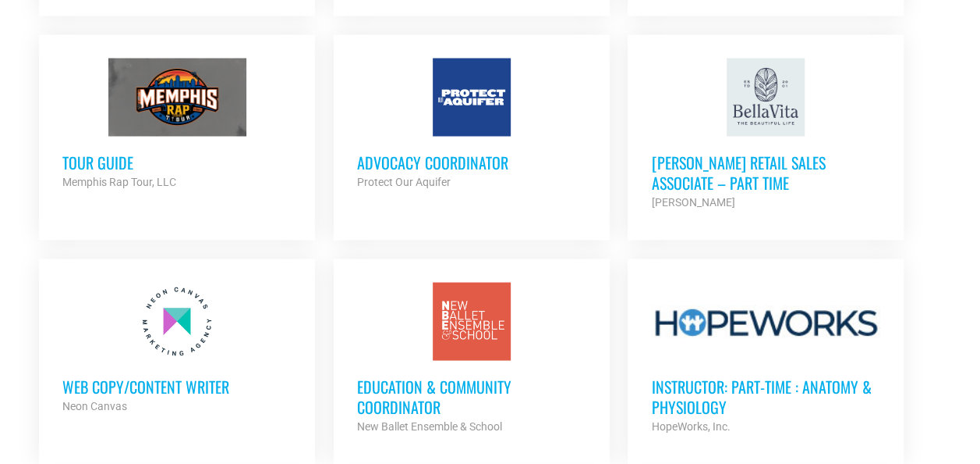 The height and width of the screenshot is (464, 980). I want to click on a: Tour Guide Memphis Rap Tour, LLC, so click(177, 124).